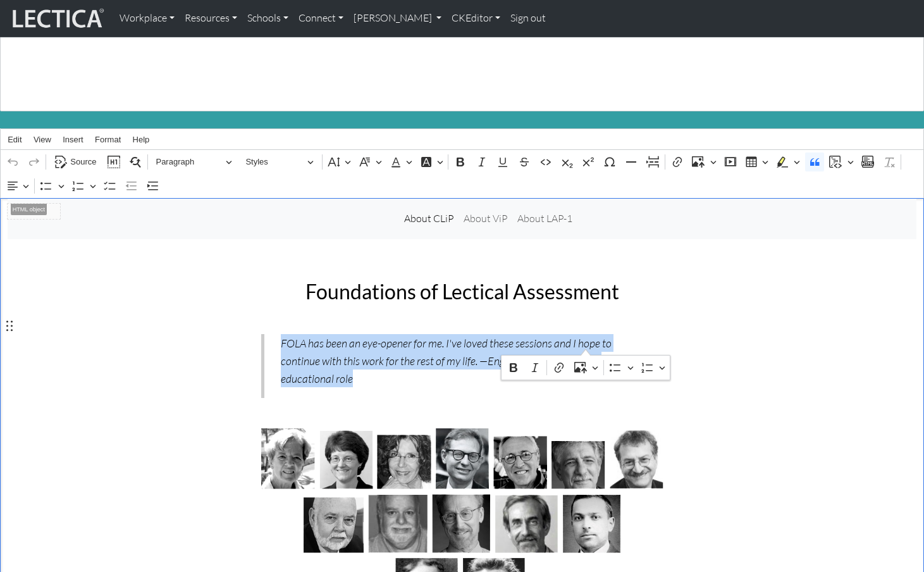 Image resolution: width=924 pixels, height=572 pixels. Describe the element at coordinates (194, 161) in the screenshot. I see `button: Paragraph, Heading` at that location.